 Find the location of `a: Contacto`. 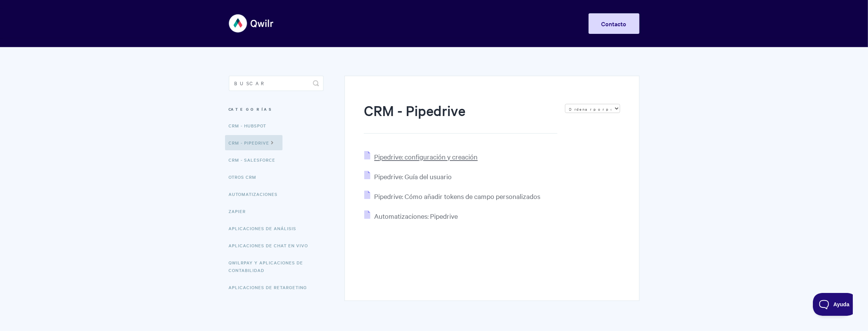

a: Contacto is located at coordinates (614, 23).